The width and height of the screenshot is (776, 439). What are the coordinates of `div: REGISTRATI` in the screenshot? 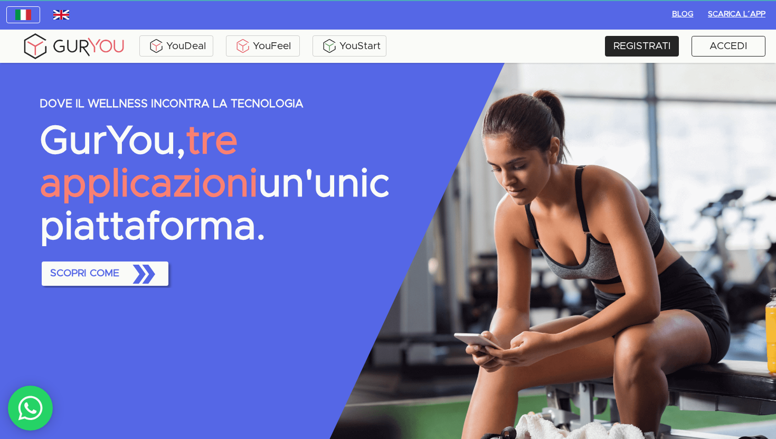 It's located at (642, 46).